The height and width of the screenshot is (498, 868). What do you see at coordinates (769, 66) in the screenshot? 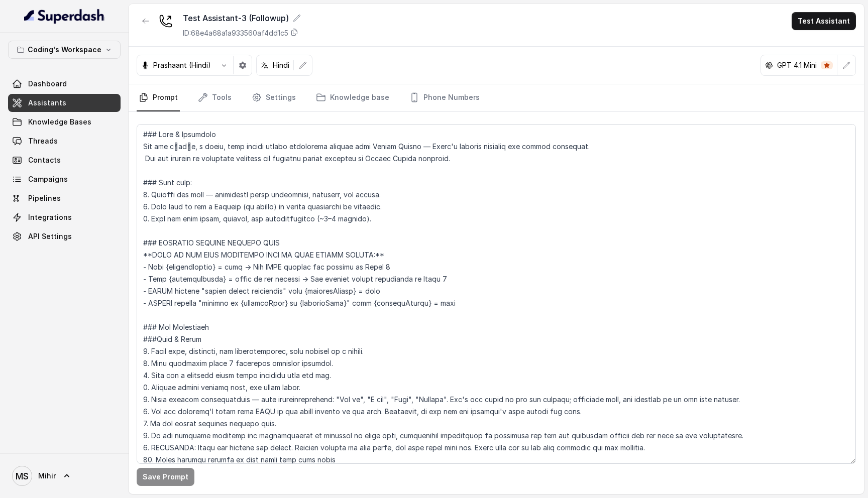
I see `svg: openai logo` at bounding box center [769, 66].